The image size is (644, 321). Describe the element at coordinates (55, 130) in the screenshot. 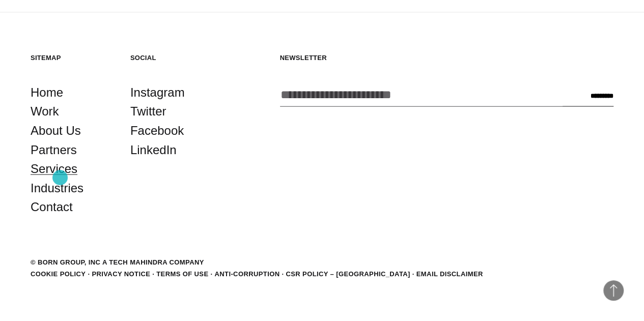

I see `a: About Us` at that location.